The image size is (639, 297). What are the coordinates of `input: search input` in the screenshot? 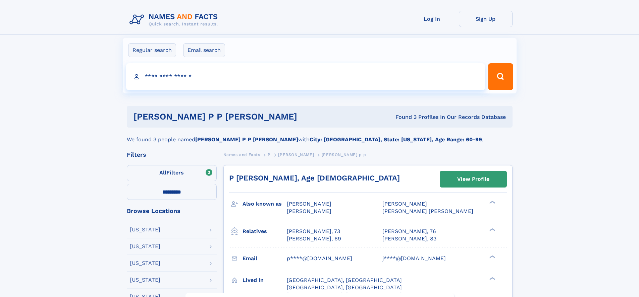 It's located at (305, 77).